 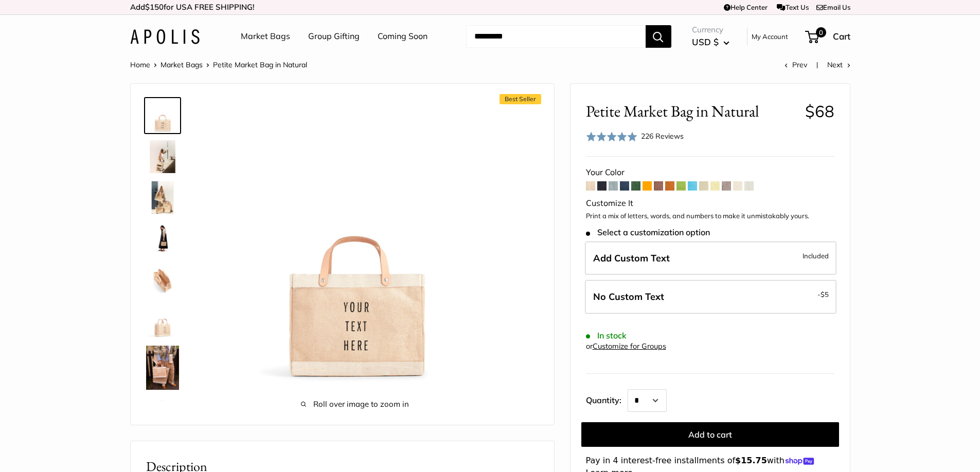 I want to click on img: description_Spacious inner area with room for everything., so click(x=163, y=280).